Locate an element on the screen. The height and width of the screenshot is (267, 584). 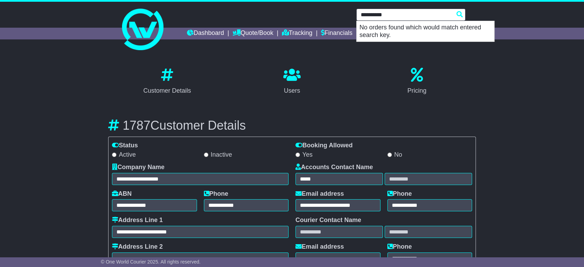
a: Pricing is located at coordinates (417, 82).